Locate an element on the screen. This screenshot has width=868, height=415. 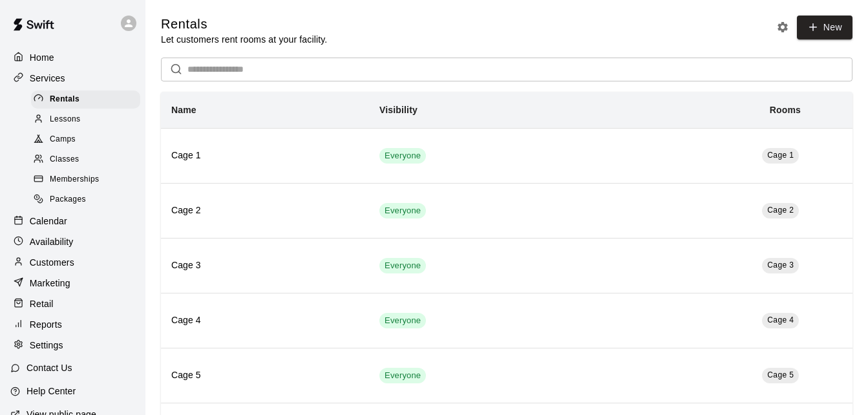
h6: Cage 1 is located at coordinates (265, 156).